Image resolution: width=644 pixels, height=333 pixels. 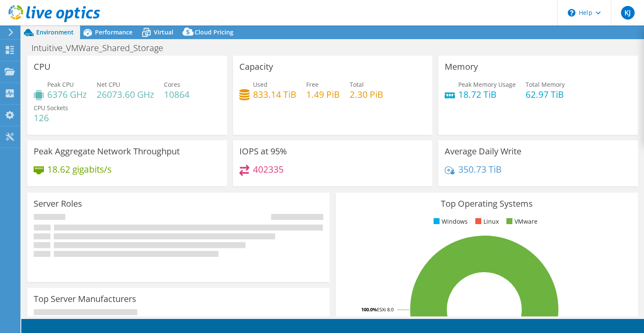 What do you see at coordinates (58, 203) in the screenshot?
I see `h3: Server Roles` at bounding box center [58, 203].